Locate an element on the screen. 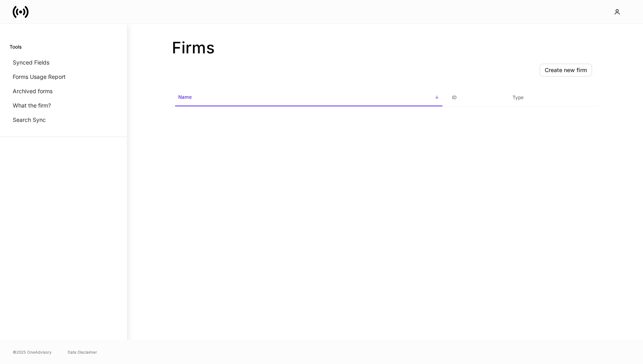 The image size is (643, 364). span: Type is located at coordinates (553, 98).